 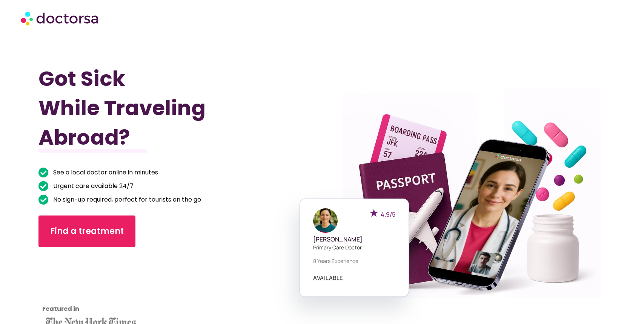 What do you see at coordinates (328, 278) in the screenshot?
I see `span: AVAILABLE` at bounding box center [328, 278].